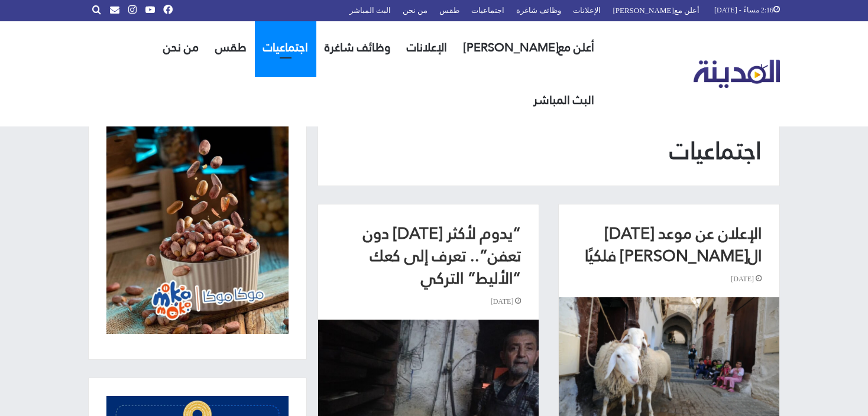 This screenshot has width=868, height=416. Describe the element at coordinates (737, 73) in the screenshot. I see `img: تلفزيون المدينة` at that location.